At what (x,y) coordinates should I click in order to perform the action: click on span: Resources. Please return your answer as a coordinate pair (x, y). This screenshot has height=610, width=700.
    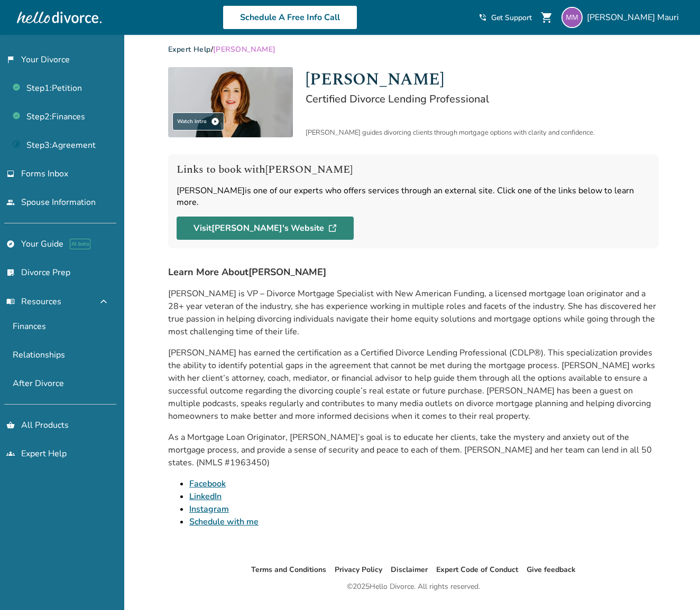
    Looking at the image, I should click on (34, 302).